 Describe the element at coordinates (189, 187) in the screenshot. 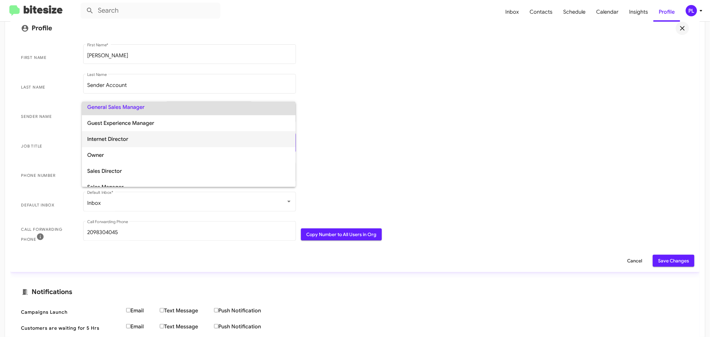

I see `span: Sales Manager` at that location.